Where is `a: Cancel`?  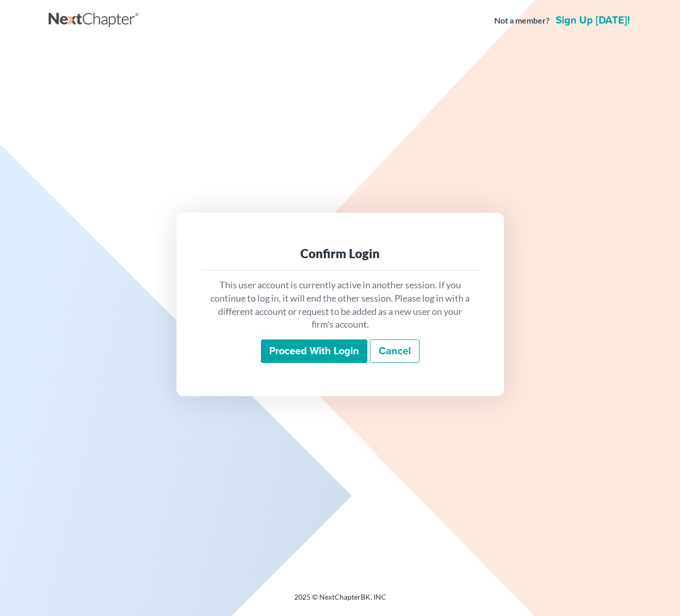 a: Cancel is located at coordinates (395, 352).